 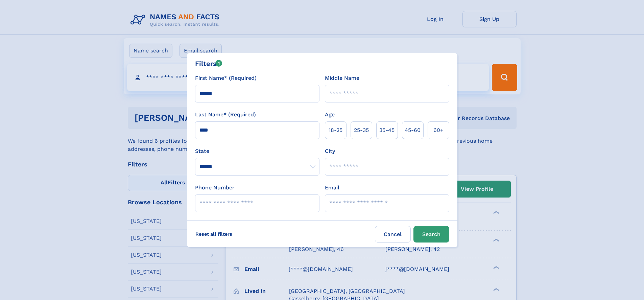 I want to click on div: Filters, so click(x=208, y=64).